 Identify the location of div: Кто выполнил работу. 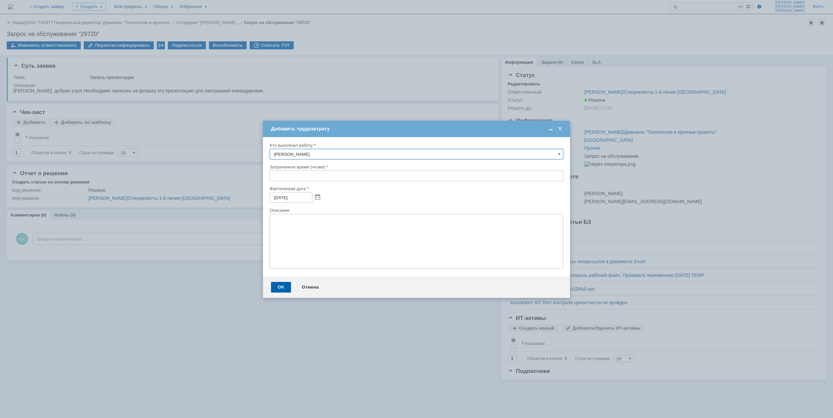
(416, 145).